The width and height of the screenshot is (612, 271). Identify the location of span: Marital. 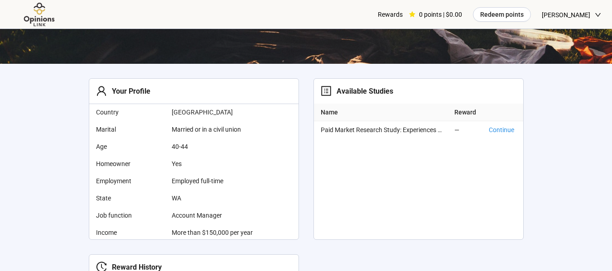
(130, 130).